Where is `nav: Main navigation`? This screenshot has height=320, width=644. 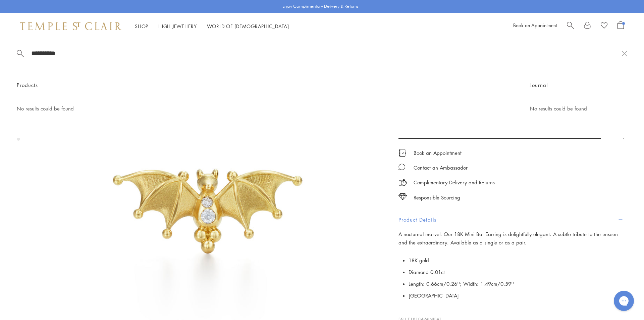
nav: Main navigation is located at coordinates (212, 26).